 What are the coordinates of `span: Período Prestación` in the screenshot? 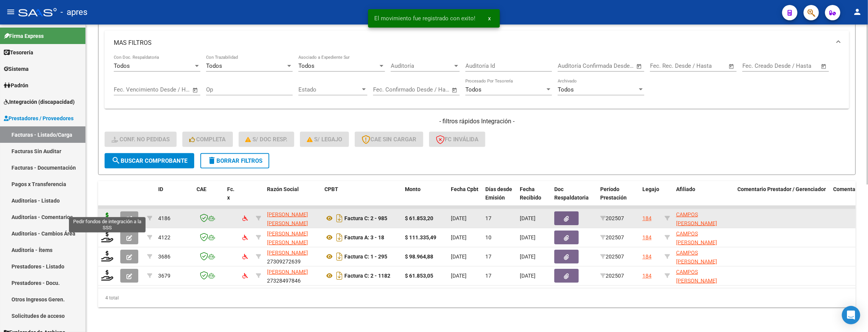 It's located at (614, 194).